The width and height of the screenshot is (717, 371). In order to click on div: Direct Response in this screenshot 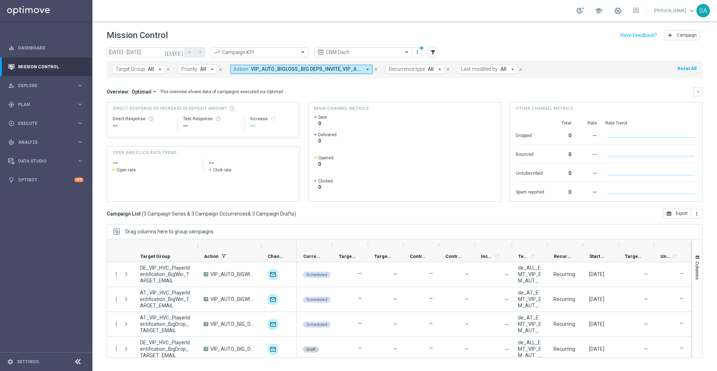, I will do `click(142, 119)`.